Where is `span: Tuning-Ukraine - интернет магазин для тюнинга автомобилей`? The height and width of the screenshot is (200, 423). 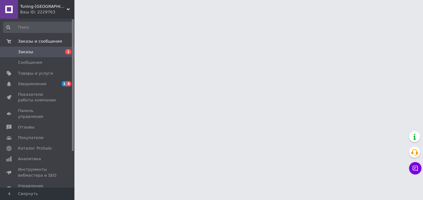
span: Tuning-Ukraine - интернет магазин для тюнинга автомобилей is located at coordinates (43, 7).